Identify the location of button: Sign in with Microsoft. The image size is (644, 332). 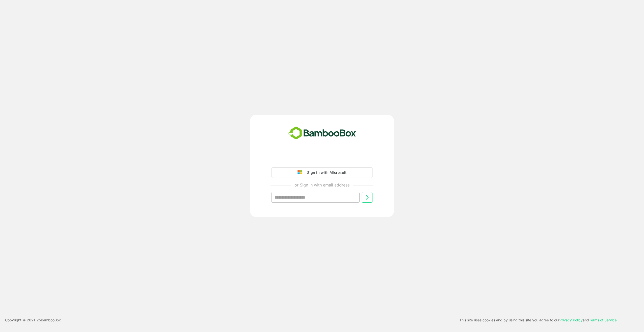
(322, 173).